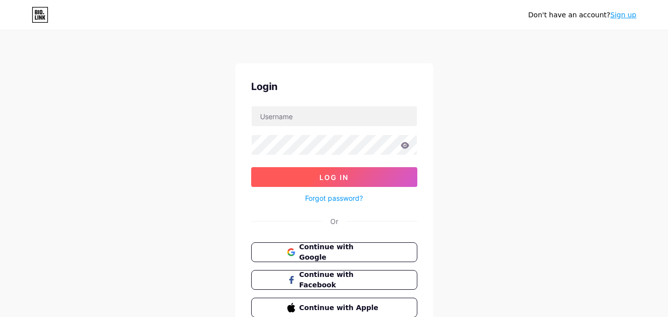 The width and height of the screenshot is (668, 317). I want to click on div: Don't have an account?, so click(582, 15).